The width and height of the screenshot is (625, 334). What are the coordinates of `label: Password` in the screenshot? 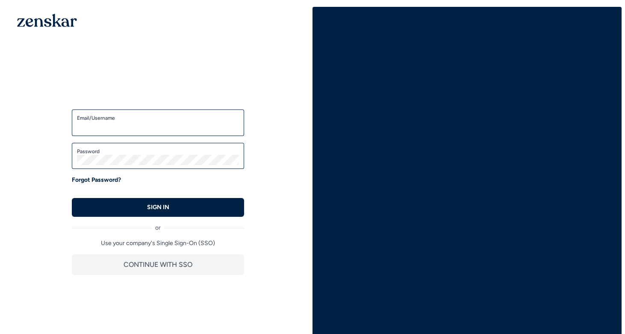 It's located at (158, 151).